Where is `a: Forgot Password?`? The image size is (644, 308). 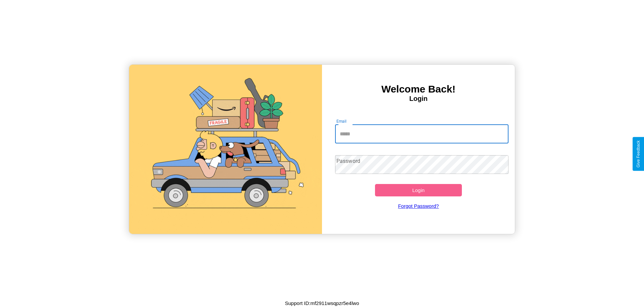
a: Forgot Password? is located at coordinates (419, 206).